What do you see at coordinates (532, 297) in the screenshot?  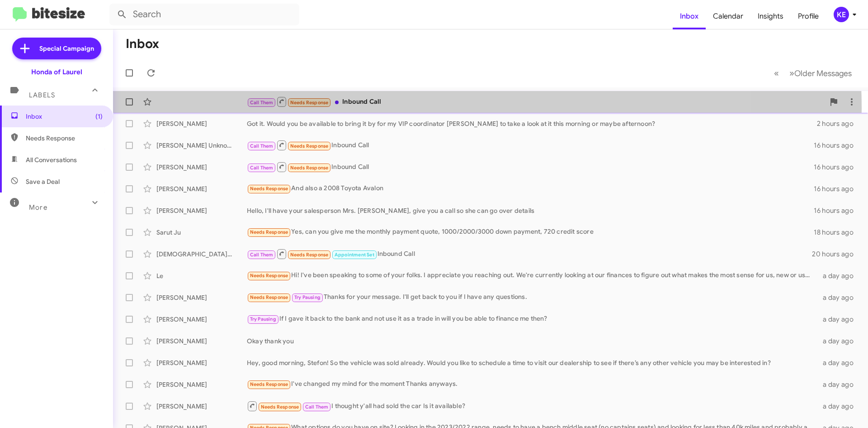 I see `div: Thanks for your message. I'll get back to you if I have any questions.` at bounding box center [532, 297].